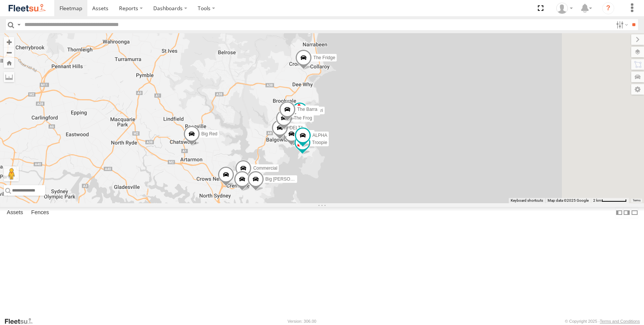 This screenshot has width=644, height=325. What do you see at coordinates (209, 134) in the screenshot?
I see `span: Big Red` at bounding box center [209, 134].